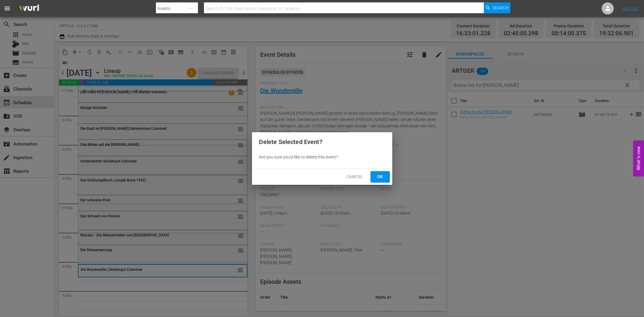  Describe the element at coordinates (500, 8) in the screenshot. I see `span: Search` at that location.